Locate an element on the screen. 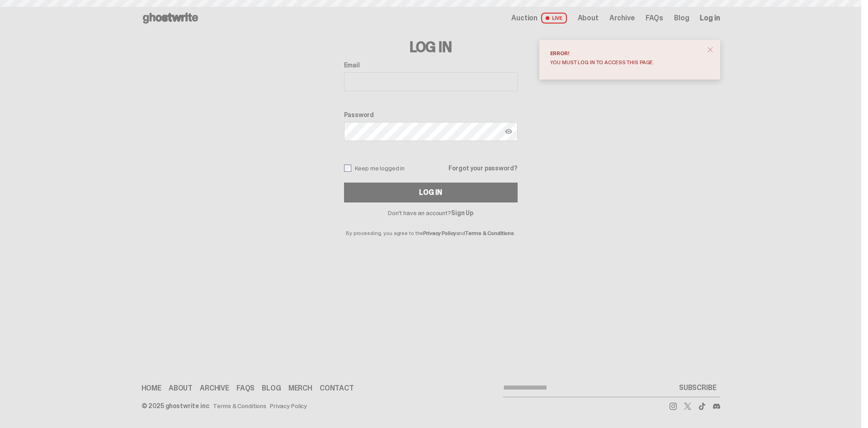 The image size is (868, 428). span: Archive is located at coordinates (622, 18).